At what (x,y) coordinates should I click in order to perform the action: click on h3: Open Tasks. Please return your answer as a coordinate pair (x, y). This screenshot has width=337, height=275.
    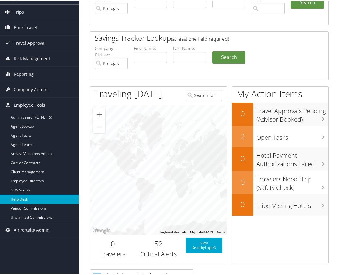
    Looking at the image, I should click on (292, 135).